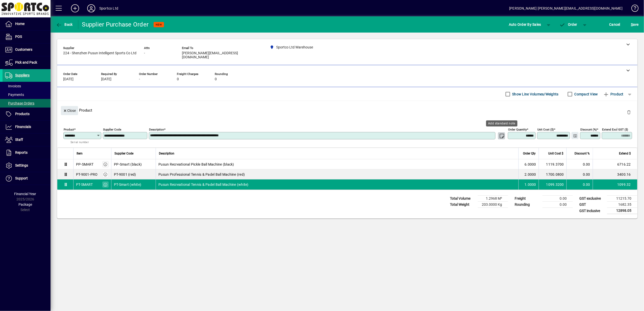  I want to click on button: Back, so click(64, 24).